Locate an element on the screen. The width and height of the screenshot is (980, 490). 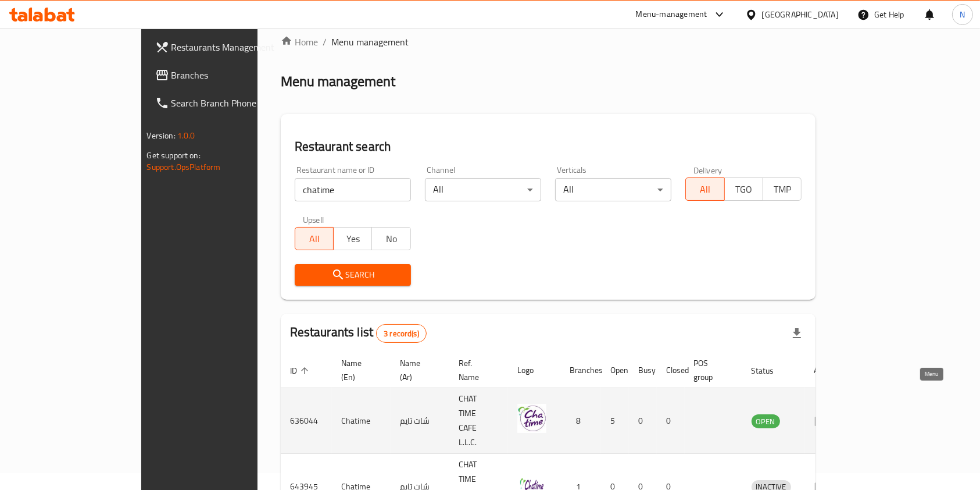
th: Branches is located at coordinates (581, 370).